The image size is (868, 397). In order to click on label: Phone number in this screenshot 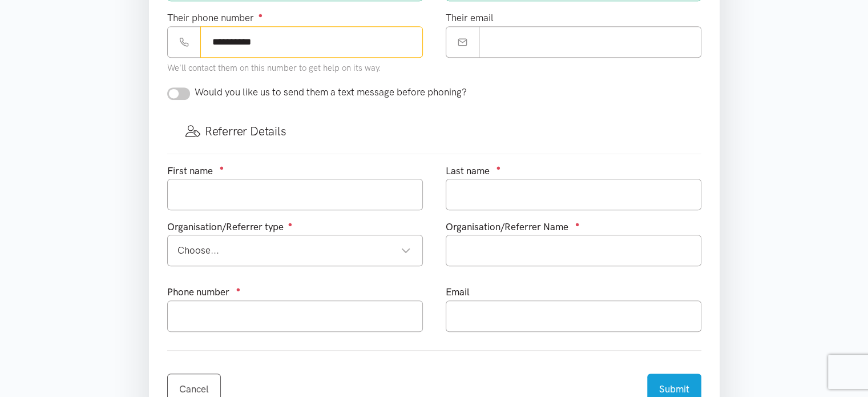, I will do `click(198, 292)`.